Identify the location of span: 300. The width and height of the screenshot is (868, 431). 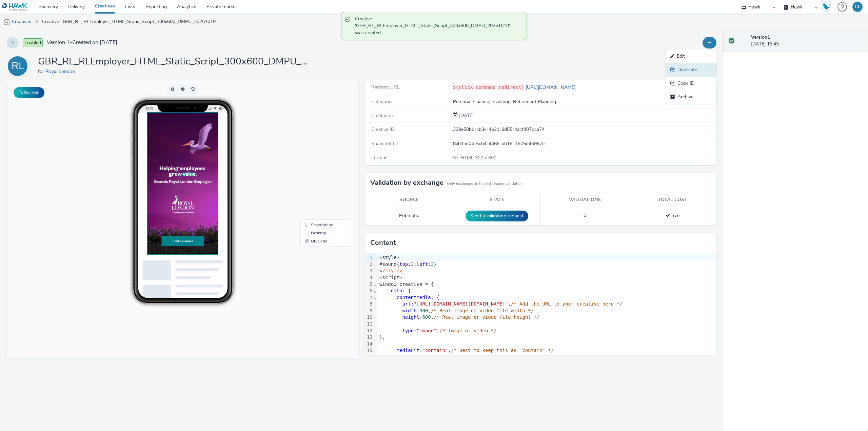
(423, 310).